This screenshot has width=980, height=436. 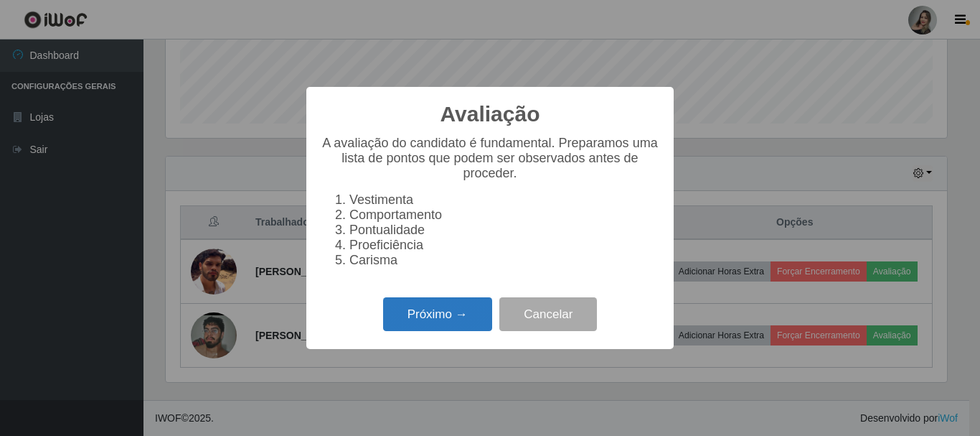 What do you see at coordinates (505, 245) in the screenshot?
I see `li: Proeficiência` at bounding box center [505, 245].